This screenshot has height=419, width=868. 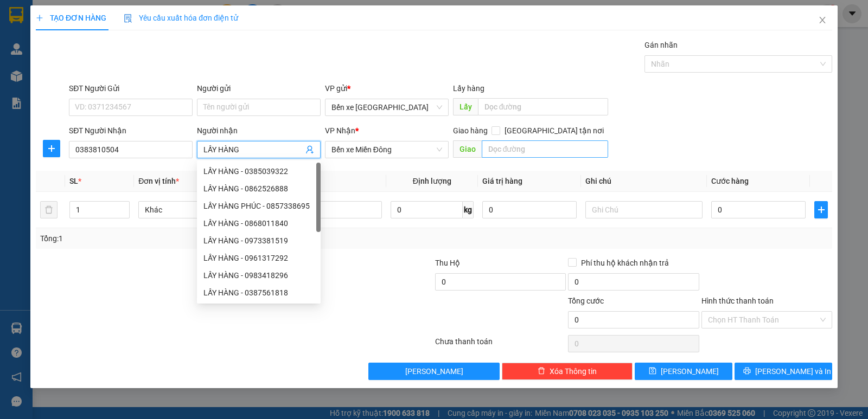 I want to click on div: Người nhận, so click(x=259, y=131).